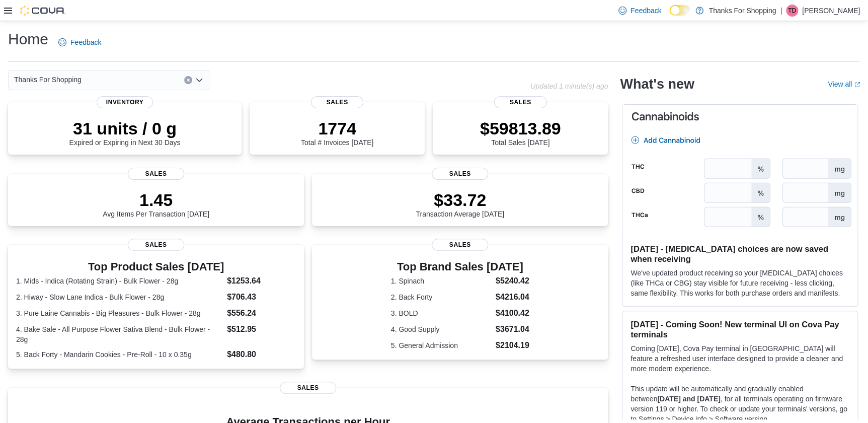 The width and height of the screenshot is (868, 423). I want to click on dt: 4. Good Supply, so click(441, 329).